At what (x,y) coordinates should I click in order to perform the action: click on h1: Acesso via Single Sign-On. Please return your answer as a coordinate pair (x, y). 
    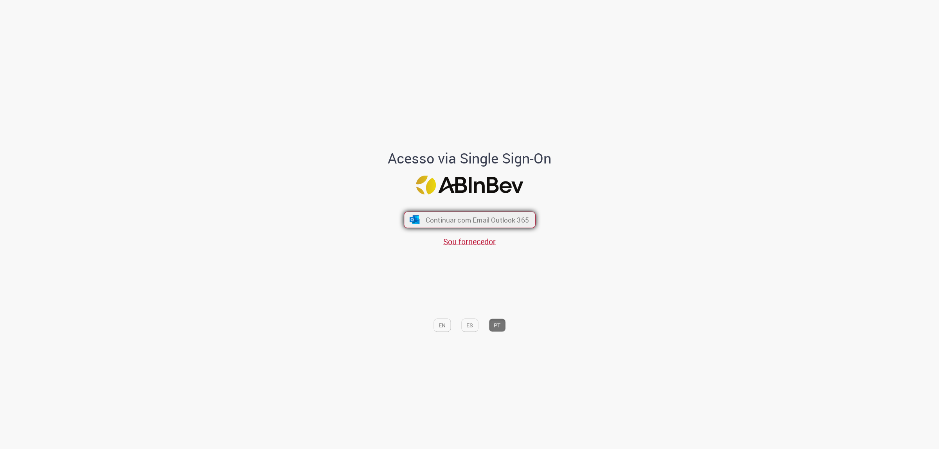
    Looking at the image, I should click on (470, 159).